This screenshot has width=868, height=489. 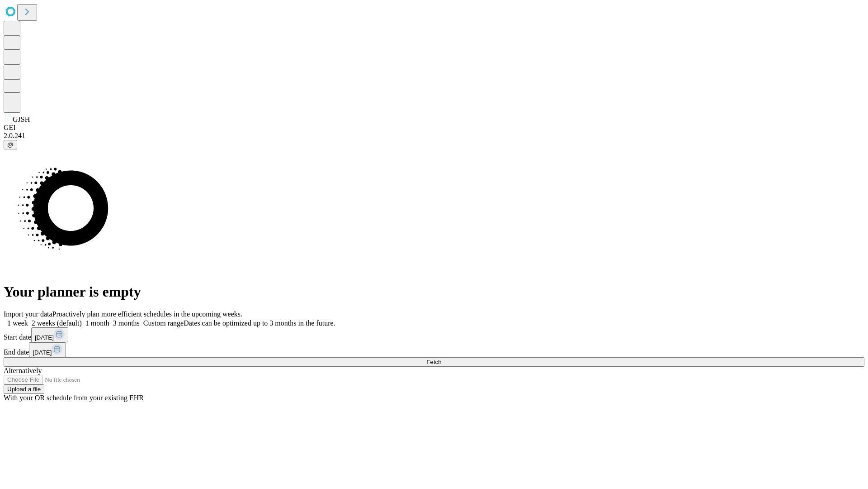 I want to click on span: 2 weeks (default), so click(x=56, y=323).